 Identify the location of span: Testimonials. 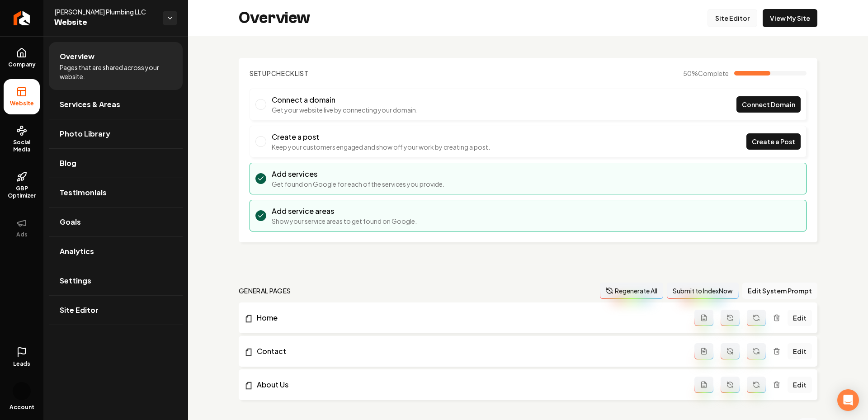
(84, 193).